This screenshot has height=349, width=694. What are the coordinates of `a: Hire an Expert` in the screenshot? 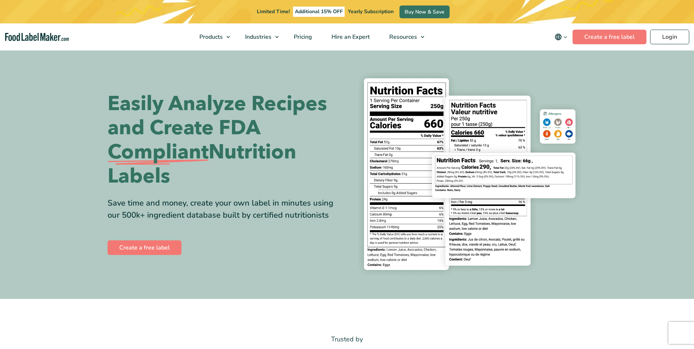 It's located at (350, 37).